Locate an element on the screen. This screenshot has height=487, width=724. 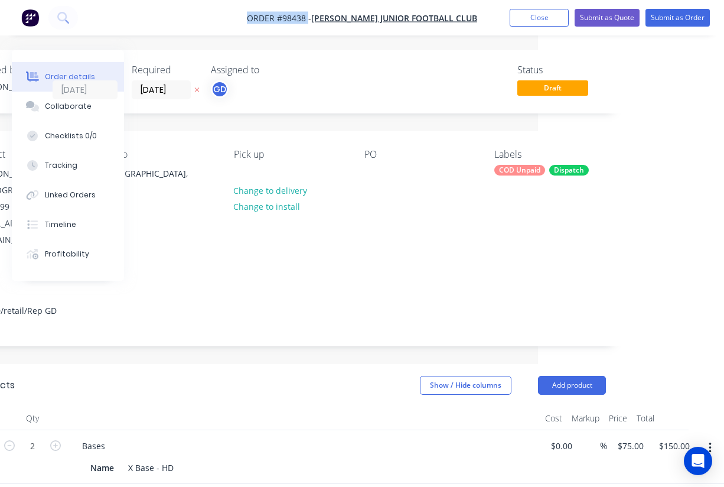
div: Open Intercom Messenger is located at coordinates (698, 461).